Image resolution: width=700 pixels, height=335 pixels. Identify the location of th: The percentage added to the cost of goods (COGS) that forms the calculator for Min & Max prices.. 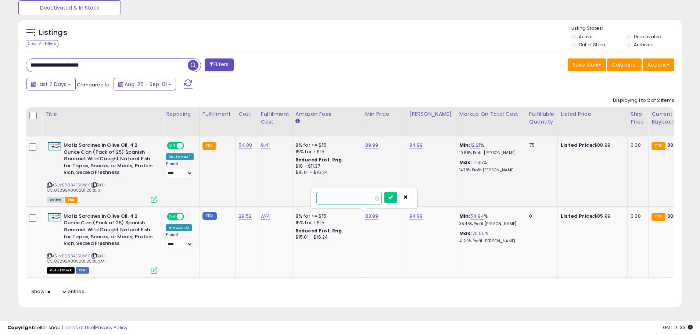
(491, 122).